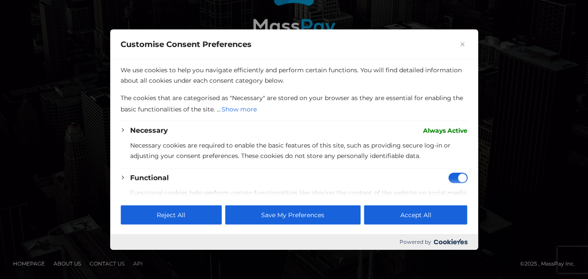 The image size is (588, 279). I want to click on button: Reject All, so click(171, 215).